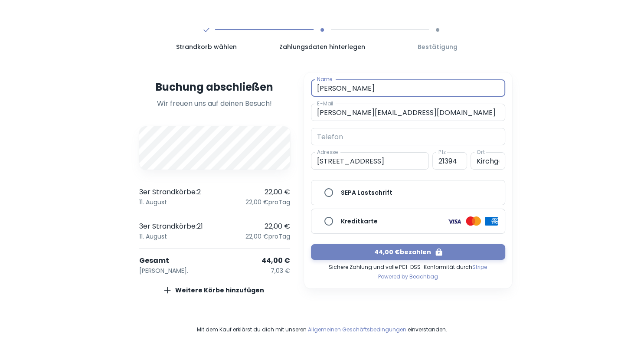 This screenshot has width=644, height=347. Describe the element at coordinates (366, 192) in the screenshot. I see `h6: SEPA Lastschrift` at that location.